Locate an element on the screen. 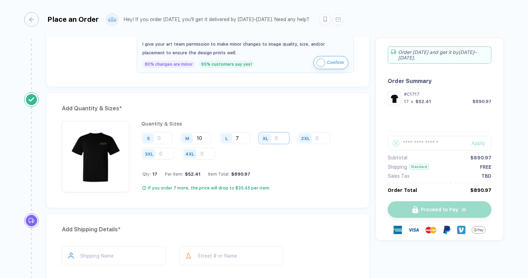 The image size is (528, 278). div: Item Total: is located at coordinates (229, 174).